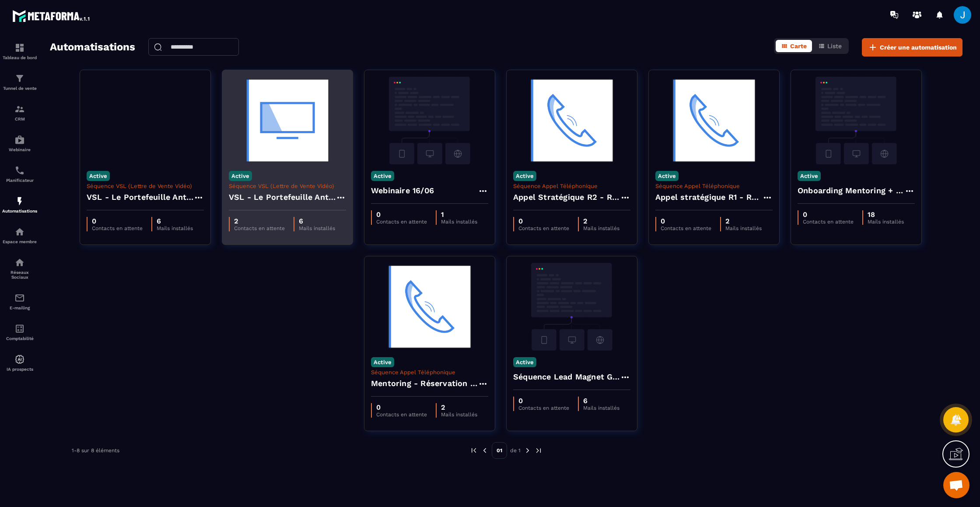 Image resolution: width=980 pixels, height=507 pixels. What do you see at coordinates (918, 47) in the screenshot?
I see `span: Créer une automatisation` at bounding box center [918, 47].